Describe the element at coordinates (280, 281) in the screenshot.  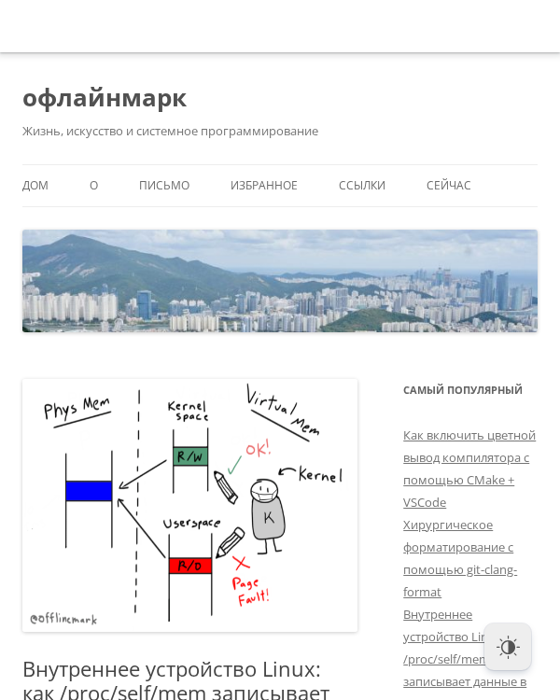
I see `img: офлайнмарк` at that location.